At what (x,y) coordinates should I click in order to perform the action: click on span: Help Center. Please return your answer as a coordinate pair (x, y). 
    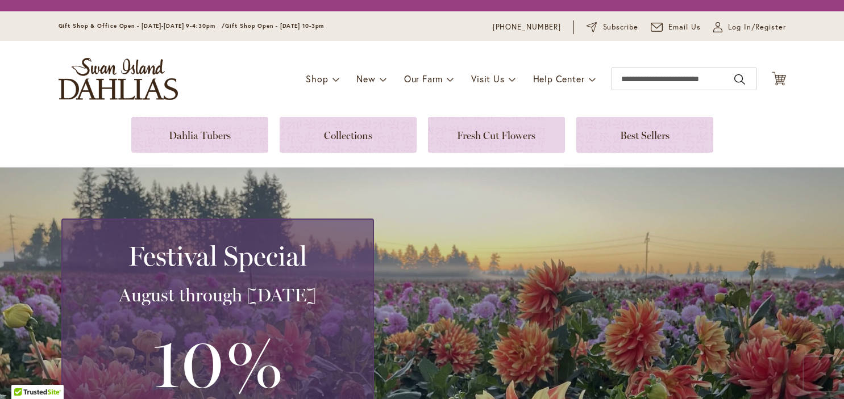
    Looking at the image, I should click on (558, 78).